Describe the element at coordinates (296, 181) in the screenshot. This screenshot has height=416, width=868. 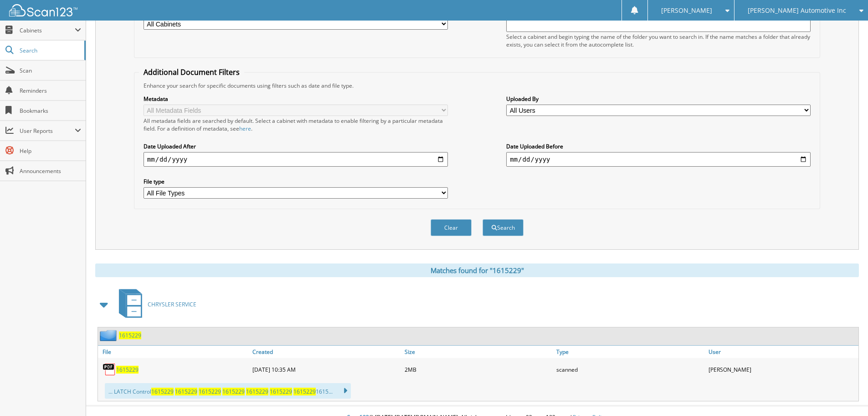
I see `label: File type` at that location.